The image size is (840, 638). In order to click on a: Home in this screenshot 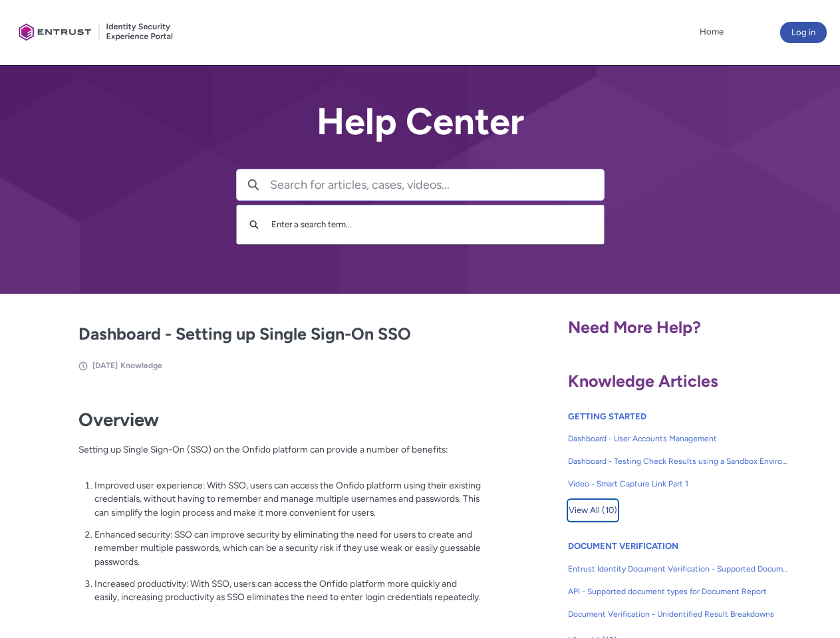, I will do `click(712, 32)`.